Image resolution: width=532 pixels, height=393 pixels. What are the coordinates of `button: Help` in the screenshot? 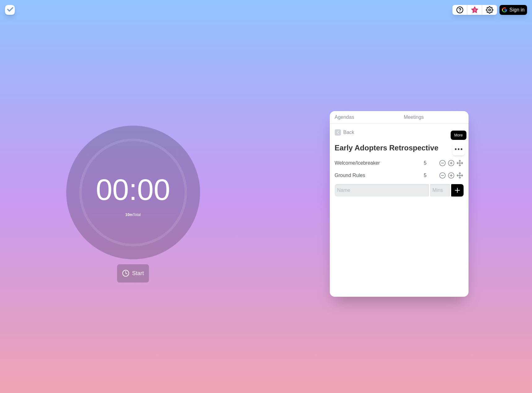 It's located at (460, 10).